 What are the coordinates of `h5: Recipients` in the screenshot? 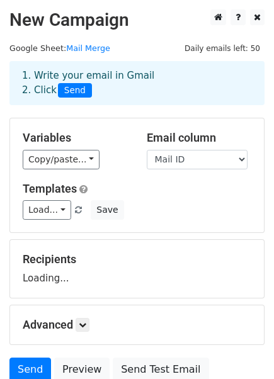 It's located at (137, 260).